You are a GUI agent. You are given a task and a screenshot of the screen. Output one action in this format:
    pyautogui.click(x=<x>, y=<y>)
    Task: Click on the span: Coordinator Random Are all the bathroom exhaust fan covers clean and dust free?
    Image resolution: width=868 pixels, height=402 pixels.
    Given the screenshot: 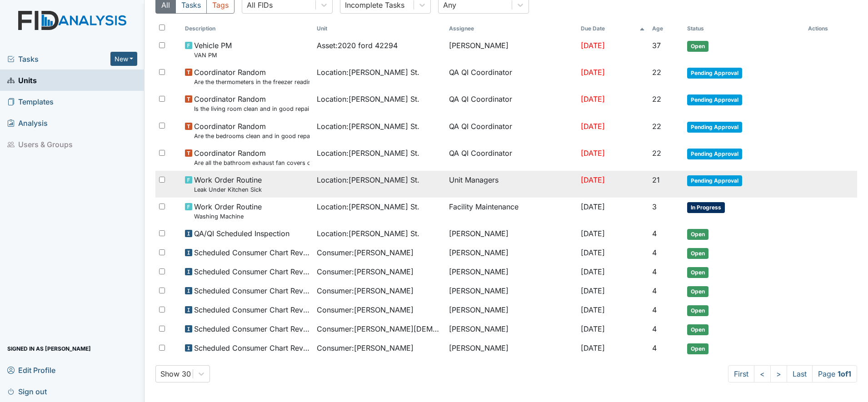 What is the action you would take?
    pyautogui.click(x=252, y=157)
    